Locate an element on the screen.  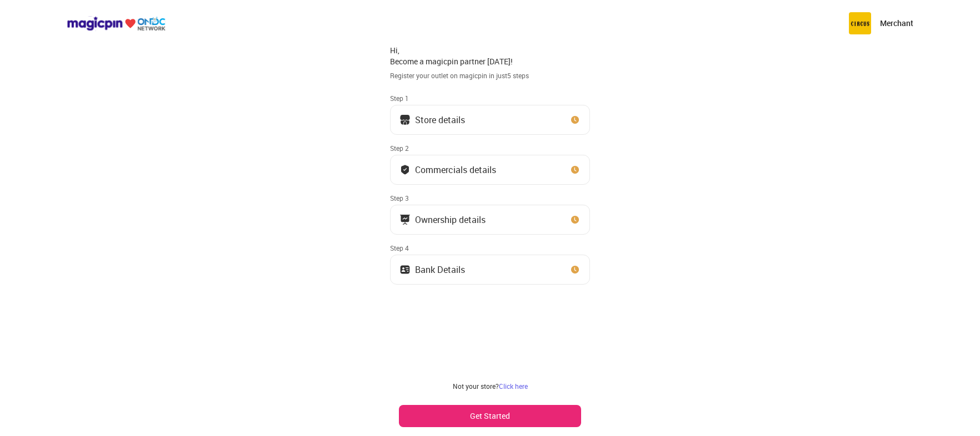
div: Ownership details is located at coordinates (450, 220).